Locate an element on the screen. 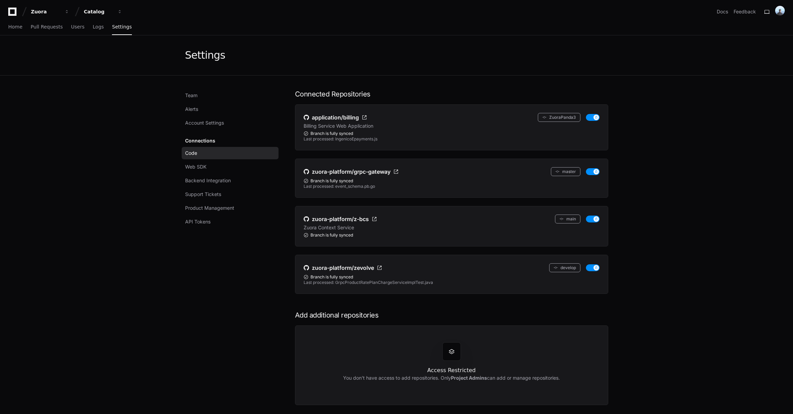  button: main is located at coordinates (568, 219).